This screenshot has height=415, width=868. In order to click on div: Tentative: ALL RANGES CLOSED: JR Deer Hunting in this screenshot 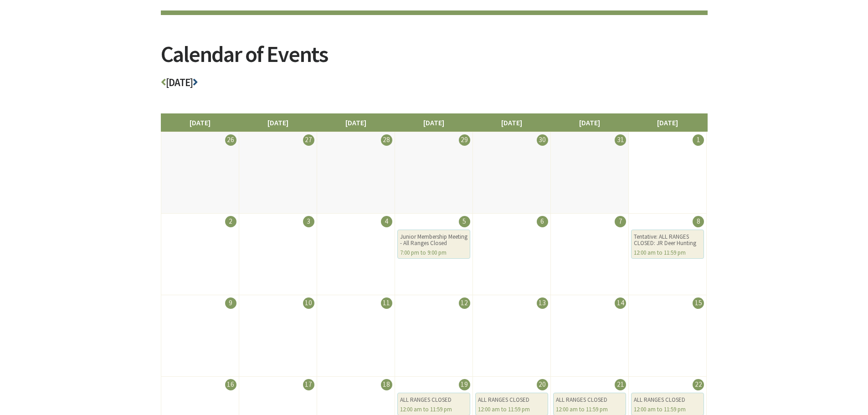, I will do `click(668, 240)`.